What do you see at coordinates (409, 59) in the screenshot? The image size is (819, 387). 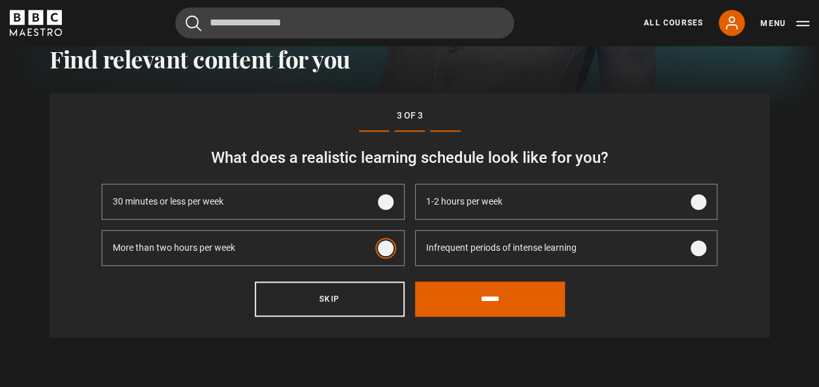 I see `h2: Find relevant content for you` at bounding box center [409, 59].